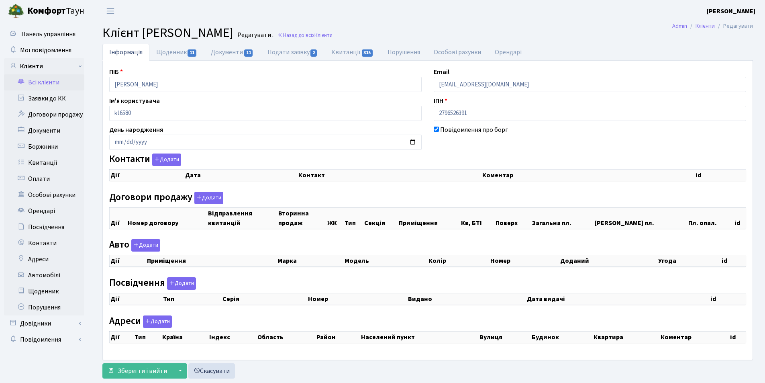 The width and height of the screenshot is (765, 383). What do you see at coordinates (46, 50) in the screenshot?
I see `span: Мої повідомлення` at bounding box center [46, 50].